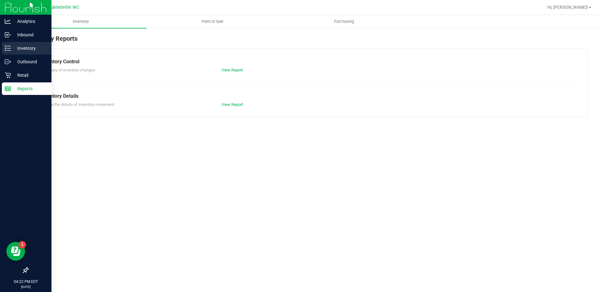  Describe the element at coordinates (344, 22) in the screenshot. I see `span: Purchasing` at that location.